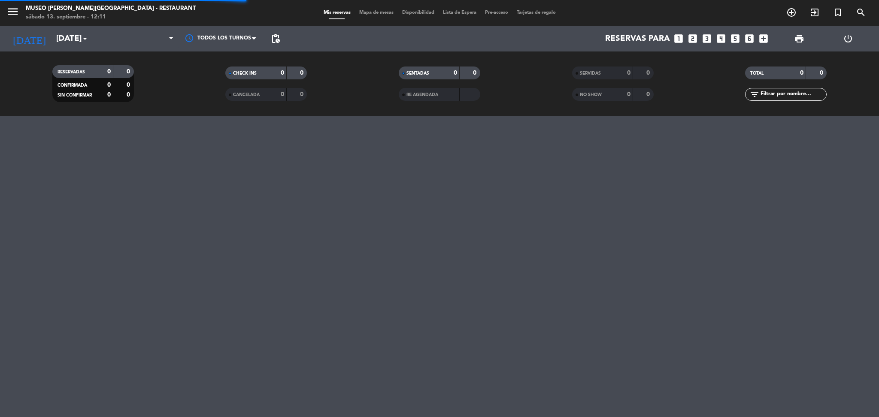 The width and height of the screenshot is (879, 417). I want to click on span: CONFIRMADA, so click(72, 85).